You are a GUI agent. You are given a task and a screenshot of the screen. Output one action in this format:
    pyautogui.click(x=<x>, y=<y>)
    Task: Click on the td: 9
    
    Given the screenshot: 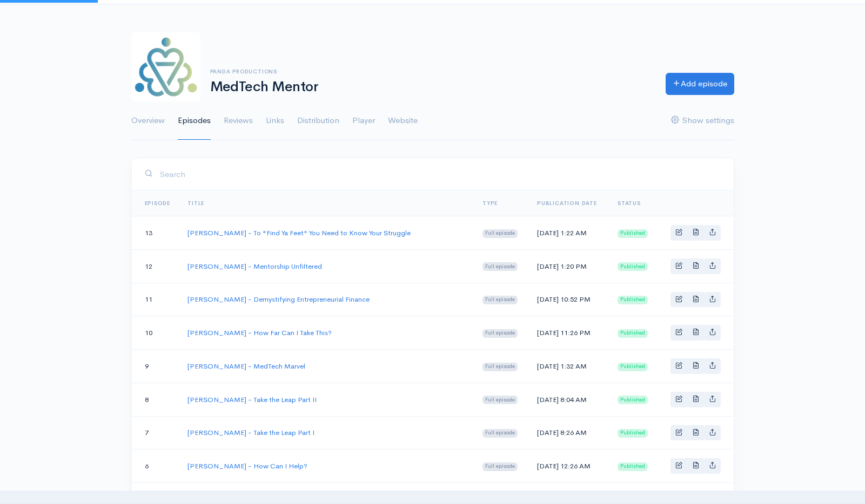 What is the action you would take?
    pyautogui.click(x=156, y=367)
    